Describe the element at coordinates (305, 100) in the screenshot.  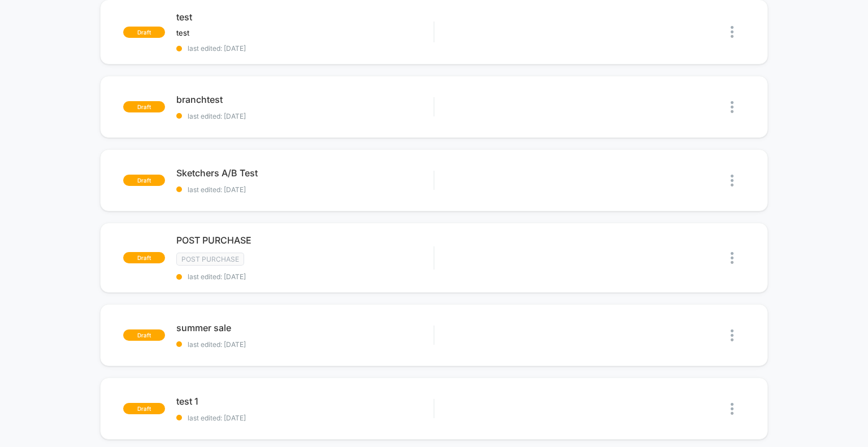
I see `span: branchtest` at that location.